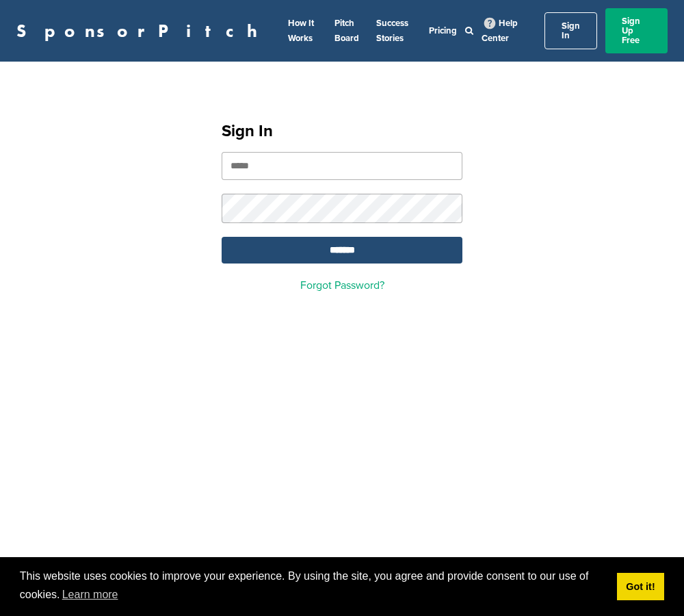  I want to click on a: dismiss cookie message, so click(640, 586).